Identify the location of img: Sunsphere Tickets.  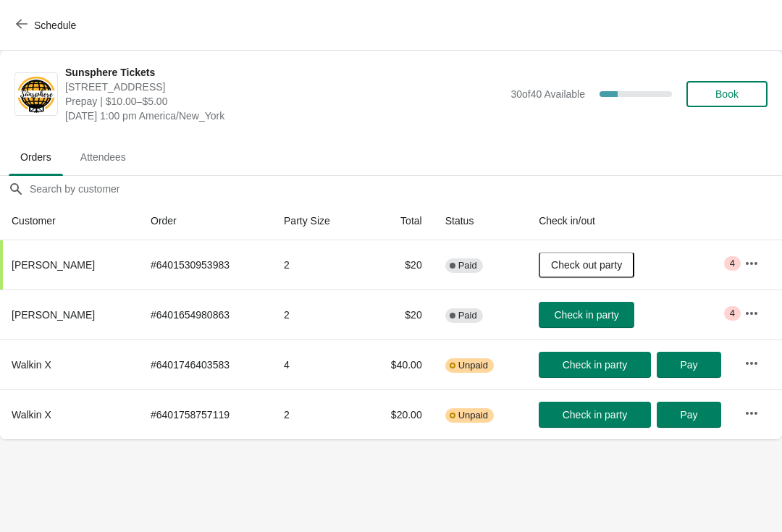
(37, 94).